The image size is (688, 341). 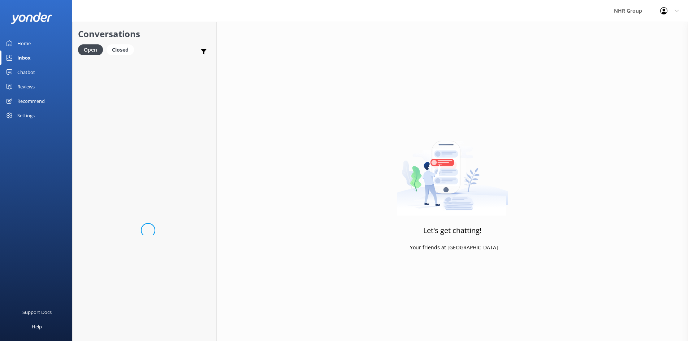 What do you see at coordinates (31, 101) in the screenshot?
I see `div: Recommend` at bounding box center [31, 101].